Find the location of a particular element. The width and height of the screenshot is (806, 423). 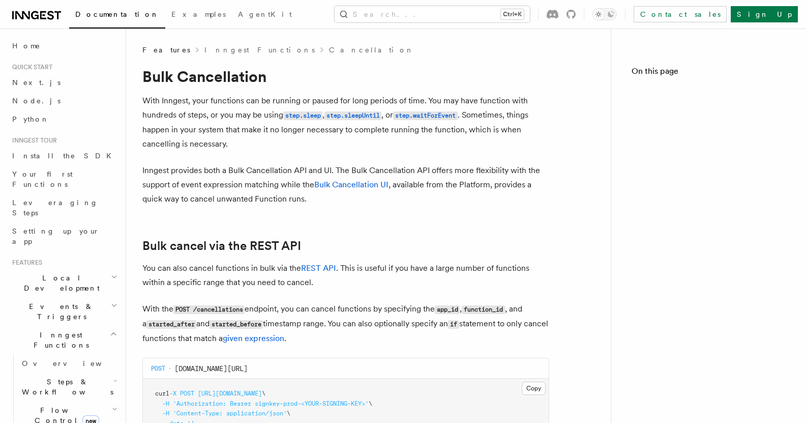

code: step.sleep is located at coordinates (303, 115).